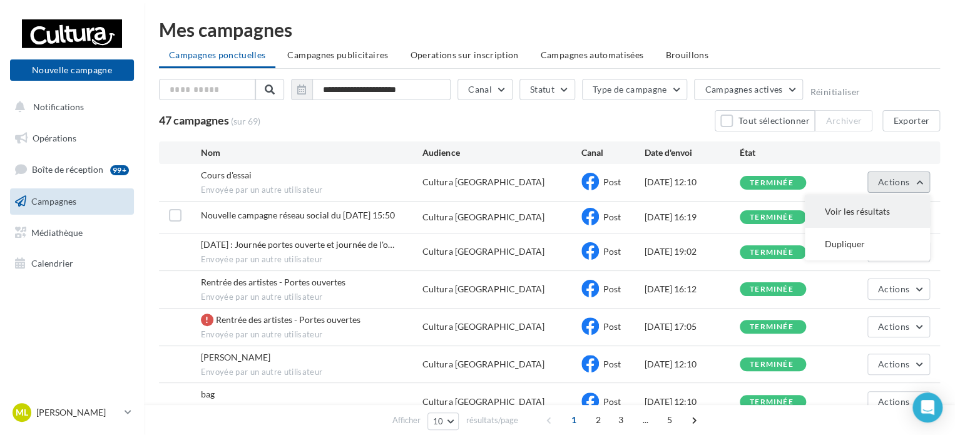 The height and width of the screenshot is (435, 955). I want to click on div: Nom, so click(312, 153).